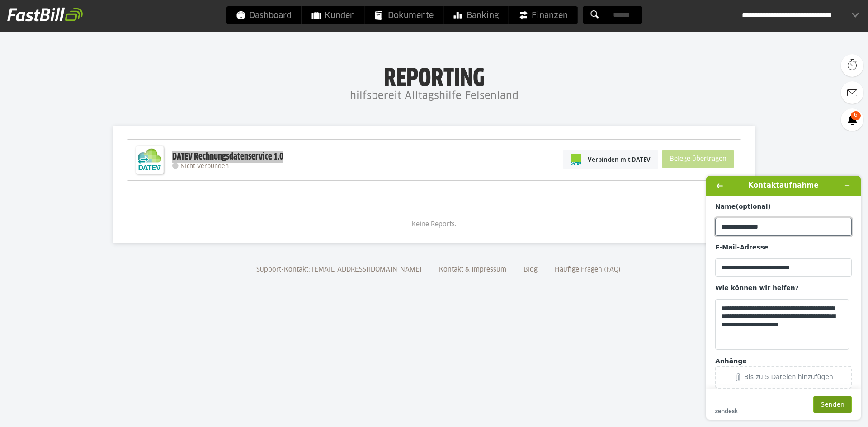  I want to click on span: Banking, so click(476, 16).